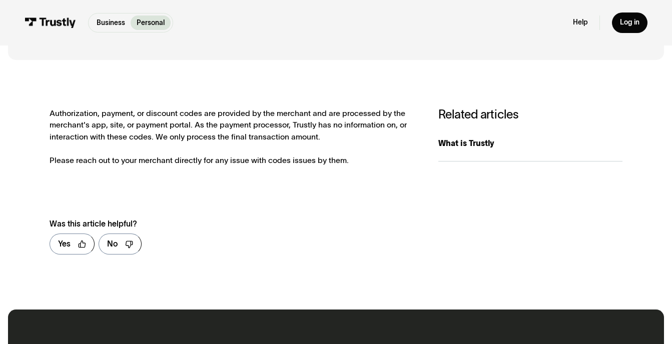 The height and width of the screenshot is (344, 672). I want to click on a: Help, so click(580, 23).